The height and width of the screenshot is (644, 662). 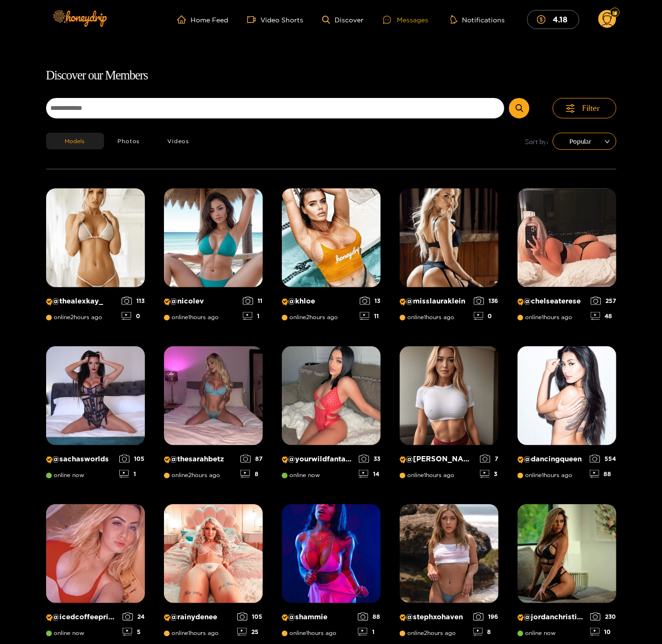 What do you see at coordinates (213, 396) in the screenshot?
I see `img: Creator Profile Image: thesarahbetz` at bounding box center [213, 396].